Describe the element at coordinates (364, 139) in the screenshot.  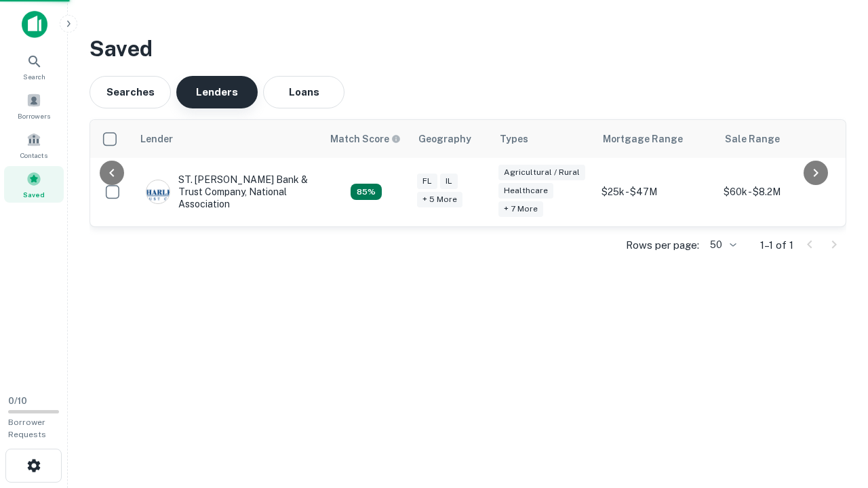
I see `h6: Match Score` at that location.